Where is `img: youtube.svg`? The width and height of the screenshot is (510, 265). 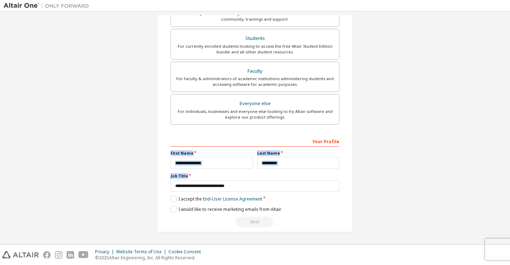
img: youtube.svg is located at coordinates (83, 255).